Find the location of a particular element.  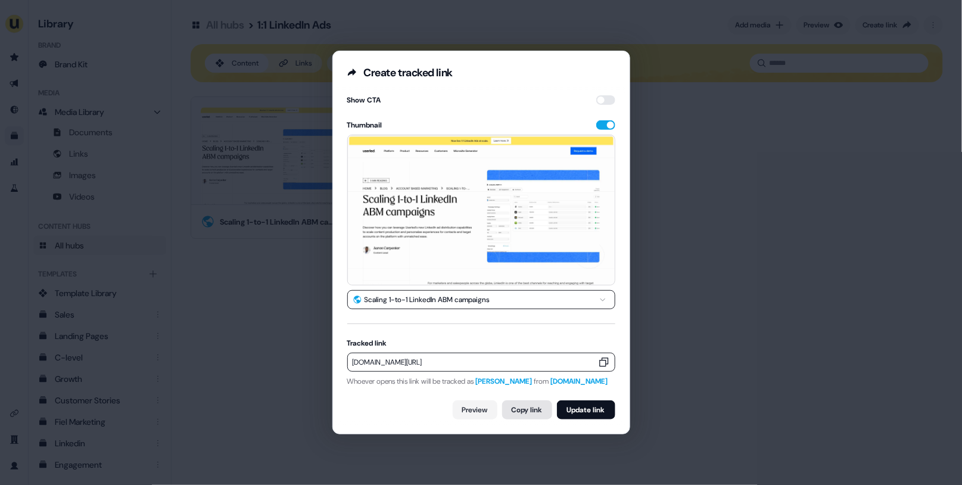

img: Thumbnail is located at coordinates (481, 210).